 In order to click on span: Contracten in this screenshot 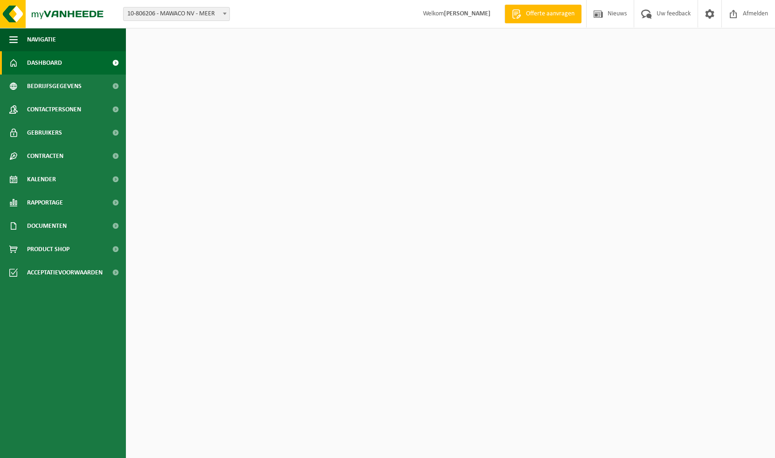, I will do `click(45, 156)`.